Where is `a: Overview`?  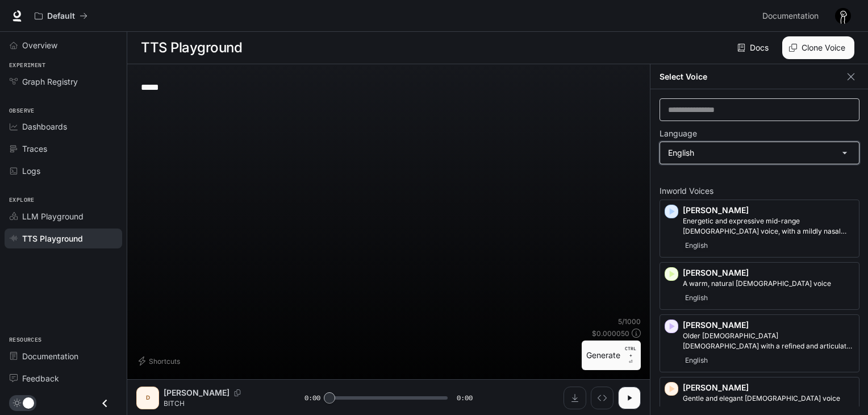 a: Overview is located at coordinates (63, 45).